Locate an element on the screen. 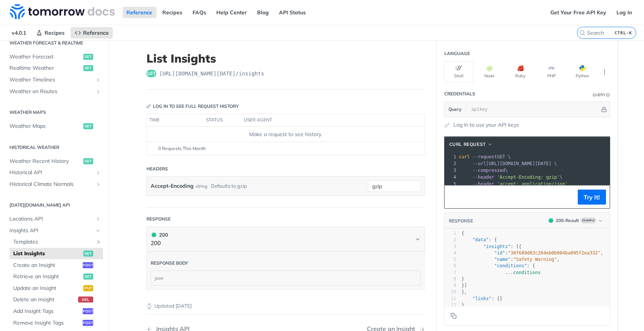 The image size is (644, 331). span: Example is located at coordinates (588, 221).